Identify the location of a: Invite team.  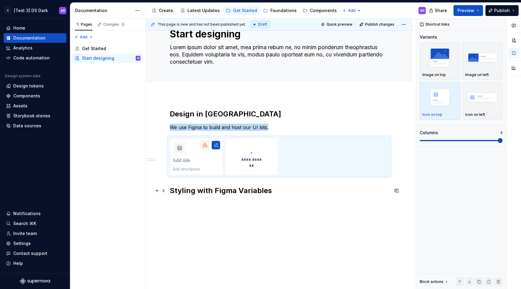
(35, 233).